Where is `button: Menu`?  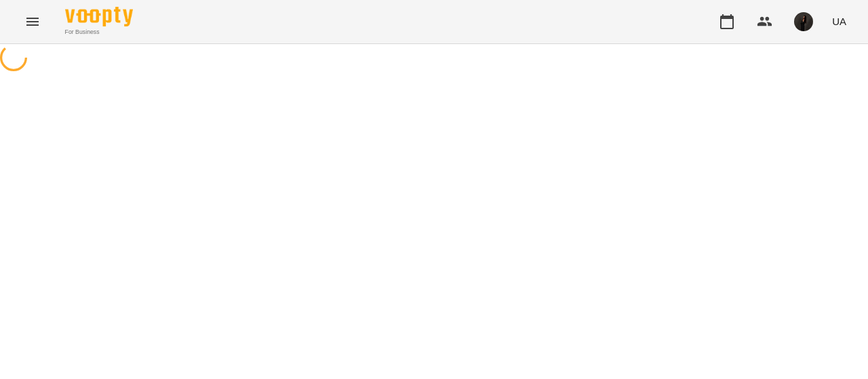
button: Menu is located at coordinates (32, 22).